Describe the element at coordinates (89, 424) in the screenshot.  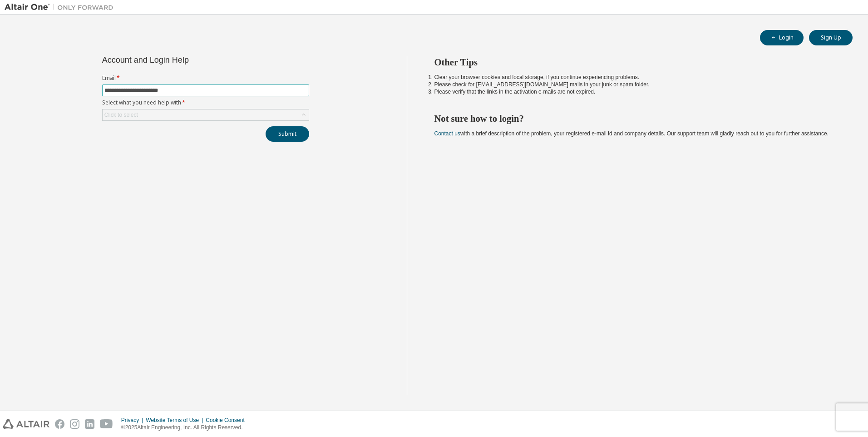
I see `img: linkedin.svg` at that location.